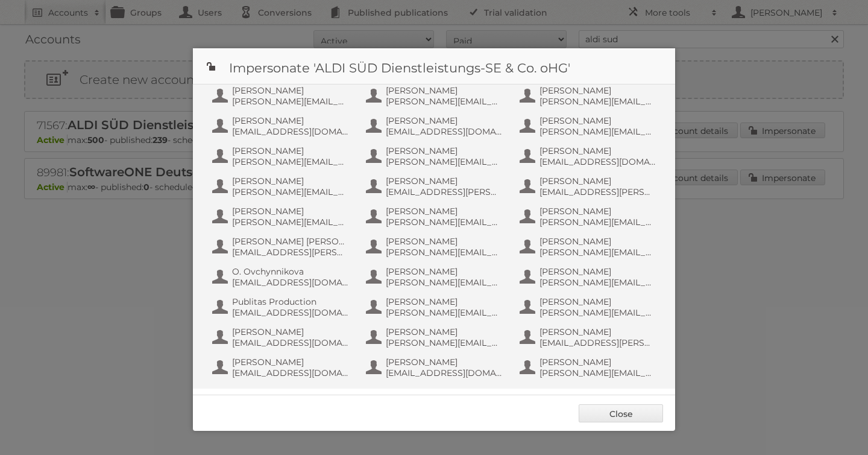 Image resolution: width=868 pixels, height=455 pixels. I want to click on a: Close, so click(621, 413).